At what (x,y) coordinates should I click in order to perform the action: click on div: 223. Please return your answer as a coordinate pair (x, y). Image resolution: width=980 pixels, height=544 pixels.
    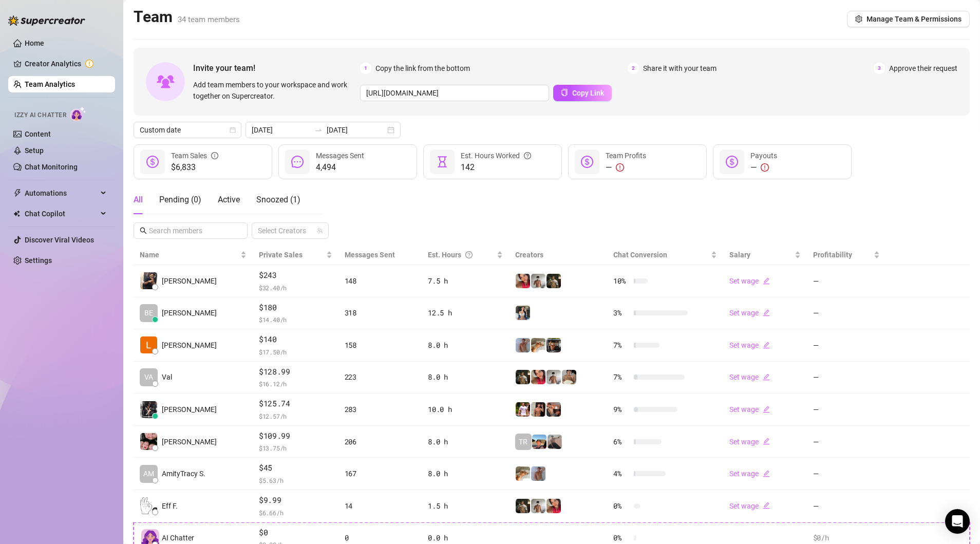
    Looking at the image, I should click on (380, 377).